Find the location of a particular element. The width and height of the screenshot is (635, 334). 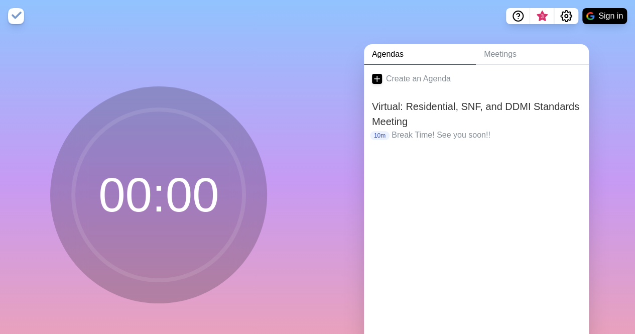

a: Create an Agenda is located at coordinates (477, 79).